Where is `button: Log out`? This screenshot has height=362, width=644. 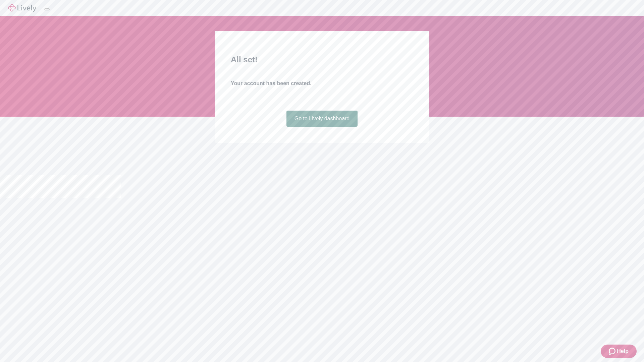 button: Log out is located at coordinates (47, 9).